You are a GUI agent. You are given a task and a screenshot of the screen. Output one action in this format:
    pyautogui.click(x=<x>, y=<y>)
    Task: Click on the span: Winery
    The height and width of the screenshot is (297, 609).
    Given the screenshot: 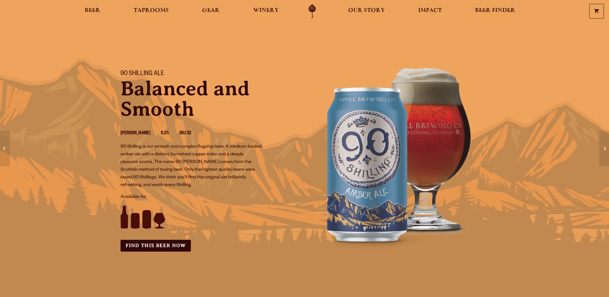 What is the action you would take?
    pyautogui.click(x=266, y=11)
    